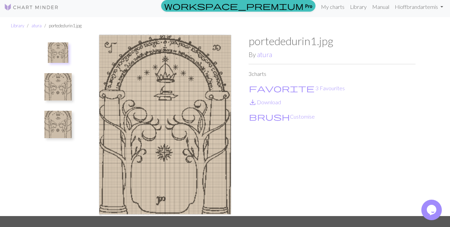 The image size is (450, 227). I want to click on button: CustomiseCustomise, so click(281, 116).